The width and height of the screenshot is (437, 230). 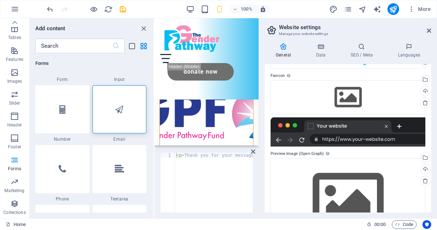 What do you see at coordinates (50, 28) in the screenshot?
I see `h6: Add content` at bounding box center [50, 28].